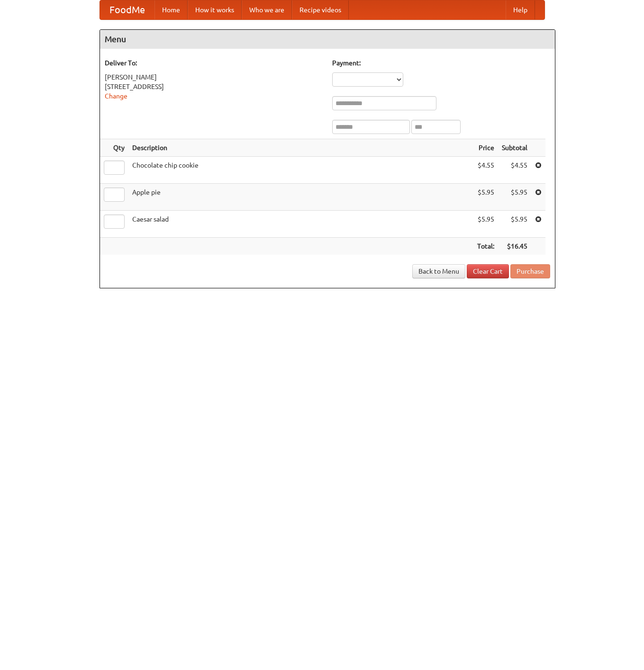 This screenshot has width=644, height=670. Describe the element at coordinates (267, 10) in the screenshot. I see `a: Who we are` at that location.